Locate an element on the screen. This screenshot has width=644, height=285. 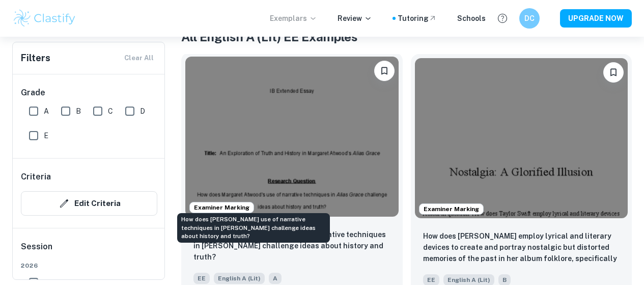
a: Schools is located at coordinates (471, 19).